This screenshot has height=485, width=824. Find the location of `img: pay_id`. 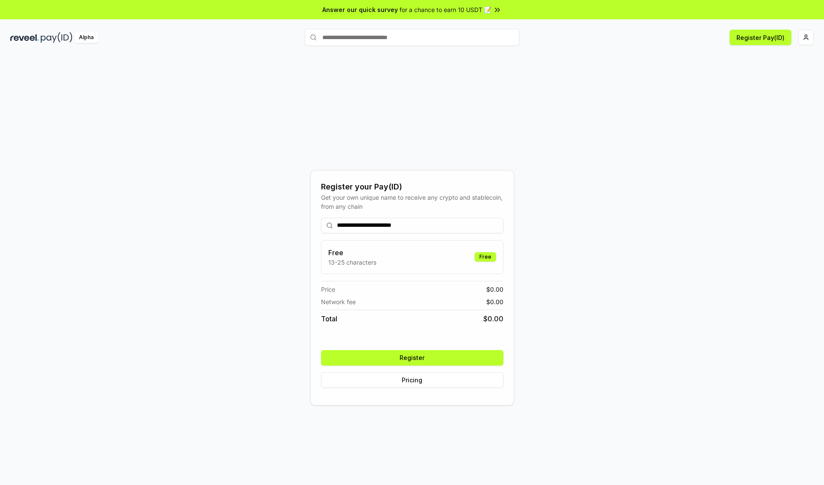

img: pay_id is located at coordinates (57, 37).